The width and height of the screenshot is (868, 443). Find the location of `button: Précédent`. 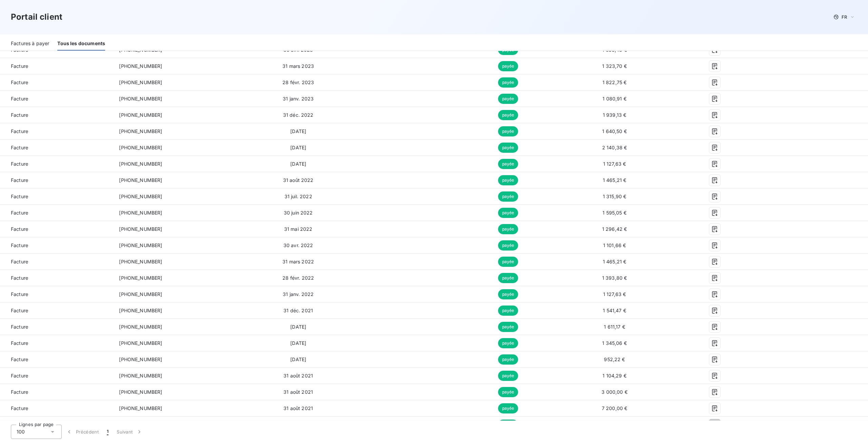

button: Précédent is located at coordinates (82, 432).